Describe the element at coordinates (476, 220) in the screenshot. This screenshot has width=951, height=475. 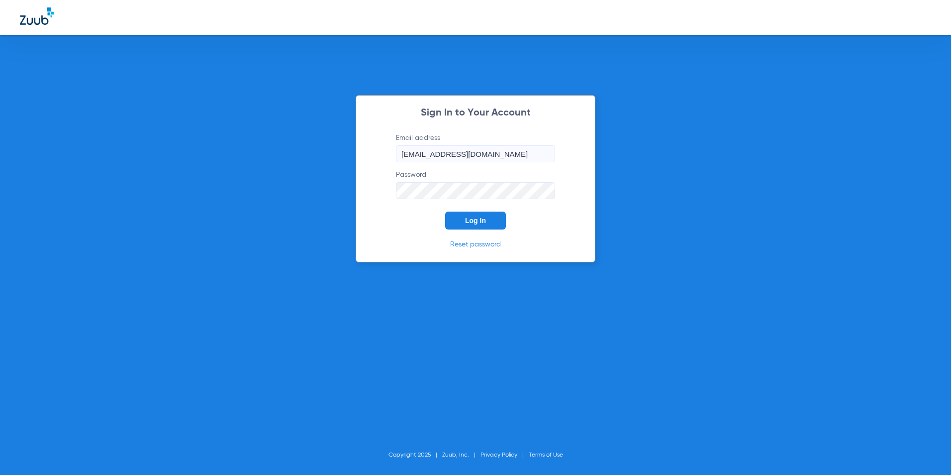
I see `button: Log In` at that location.